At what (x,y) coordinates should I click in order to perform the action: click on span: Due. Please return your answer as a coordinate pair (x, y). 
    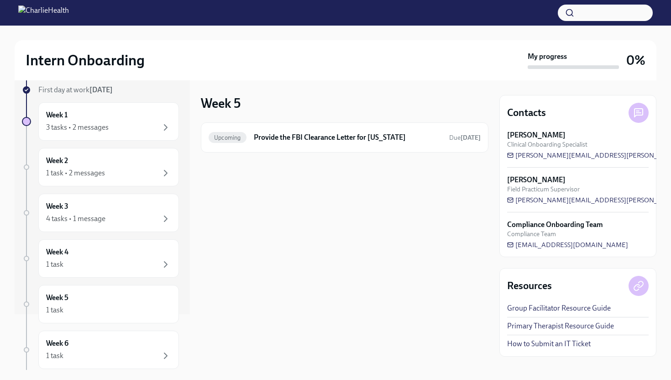
    Looking at the image, I should click on (465, 137).